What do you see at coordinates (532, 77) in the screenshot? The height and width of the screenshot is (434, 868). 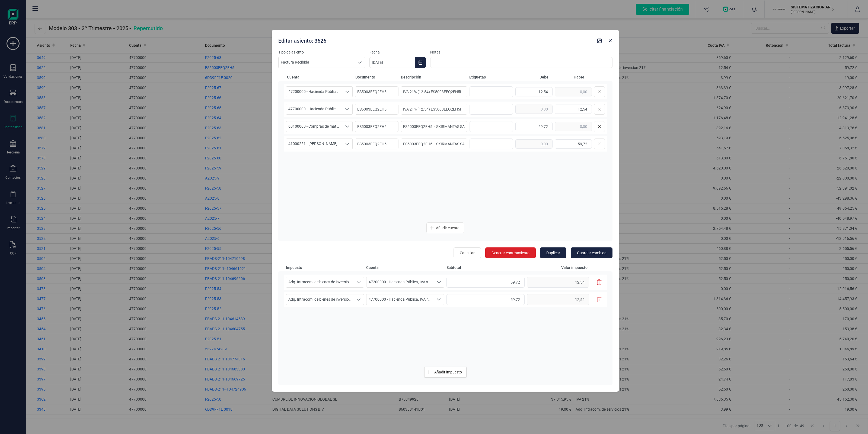 I see `span: Debe` at bounding box center [532, 77].